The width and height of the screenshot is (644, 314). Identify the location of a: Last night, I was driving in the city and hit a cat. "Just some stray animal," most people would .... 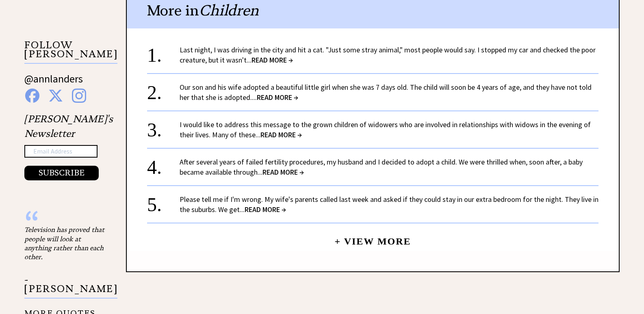
(388, 55).